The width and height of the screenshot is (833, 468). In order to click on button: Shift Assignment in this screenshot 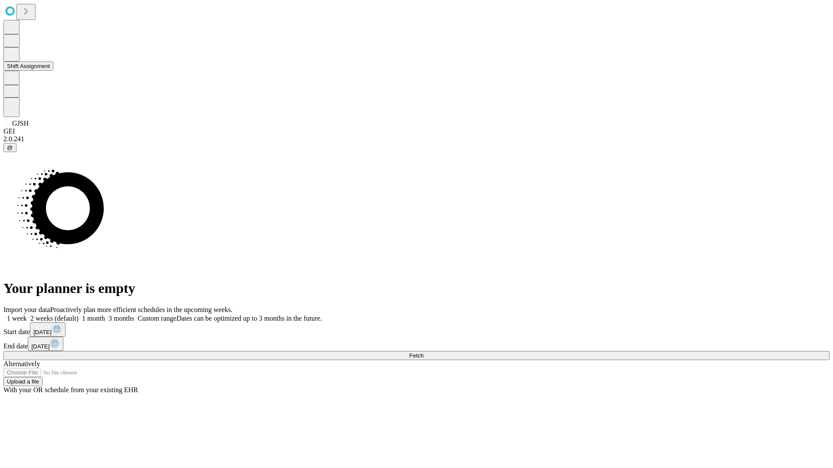, I will do `click(28, 66)`.